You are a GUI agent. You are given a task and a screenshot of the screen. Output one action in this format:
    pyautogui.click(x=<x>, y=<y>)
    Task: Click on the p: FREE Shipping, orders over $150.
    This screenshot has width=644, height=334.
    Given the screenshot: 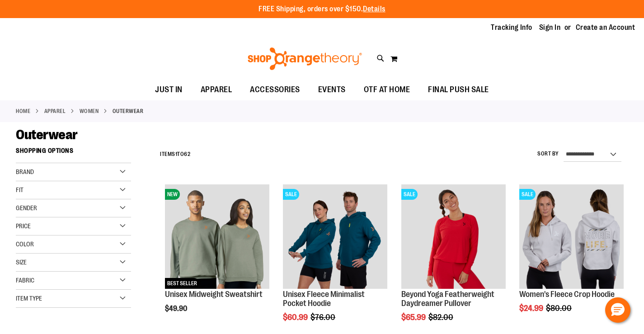 What is the action you would take?
    pyautogui.click(x=322, y=9)
    